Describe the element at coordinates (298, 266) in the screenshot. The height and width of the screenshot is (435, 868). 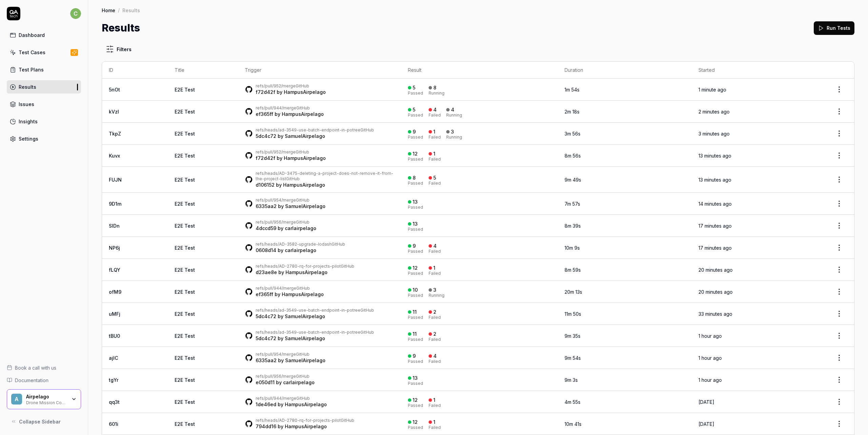
I see `a: refs/heads/AD-2780-rq-for-projects-pilot` at that location.